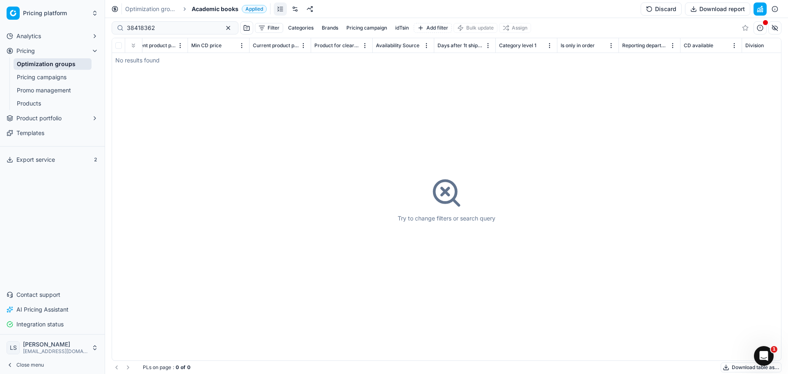 The height and width of the screenshot is (374, 788). I want to click on span: CD available, so click(699, 46).